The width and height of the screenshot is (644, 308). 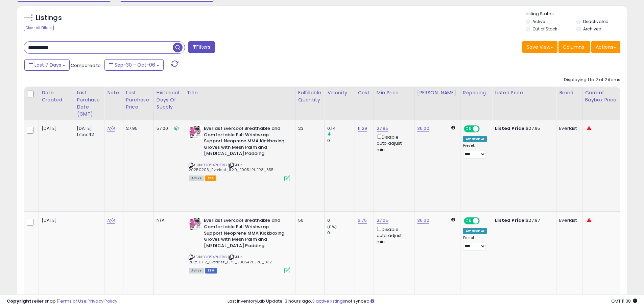 I want to click on div: $27.97, so click(x=523, y=221).